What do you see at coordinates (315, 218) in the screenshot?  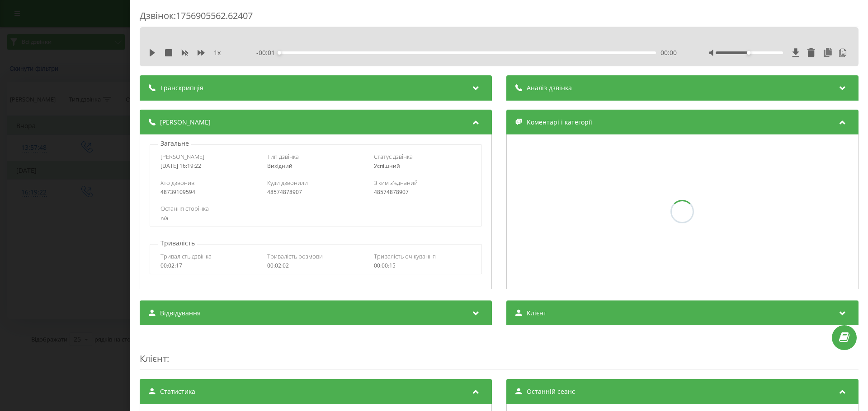 I see `div: n/a` at bounding box center [315, 218].